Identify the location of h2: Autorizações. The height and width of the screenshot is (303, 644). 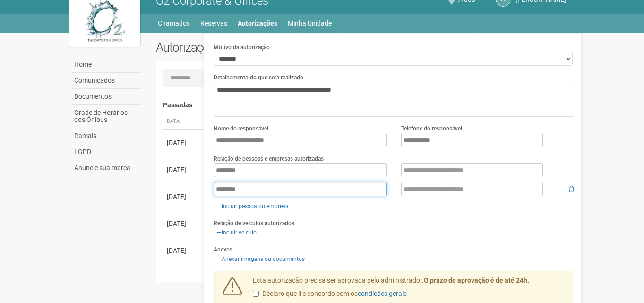
(257, 47).